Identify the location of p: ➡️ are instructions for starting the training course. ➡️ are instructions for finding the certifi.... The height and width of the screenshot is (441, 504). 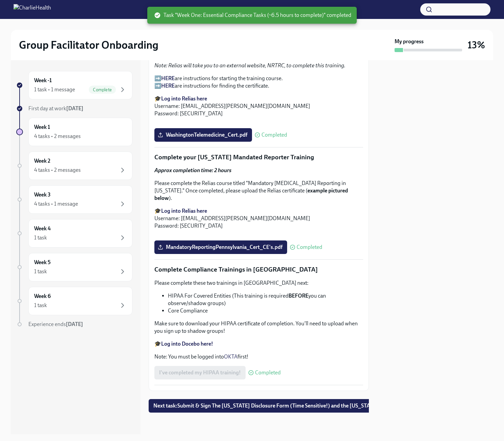
(259, 82).